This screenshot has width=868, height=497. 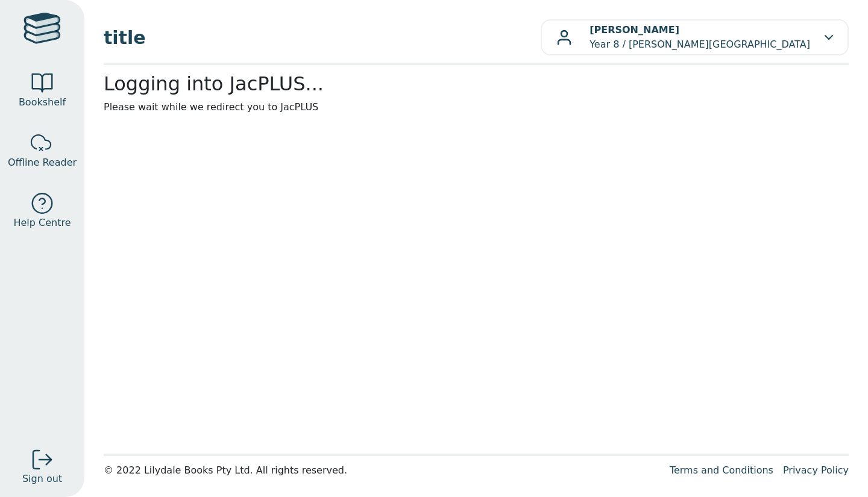 I want to click on div: © 2022 Lilydale Books Pty Ltd. All rights reserved., so click(x=382, y=471).